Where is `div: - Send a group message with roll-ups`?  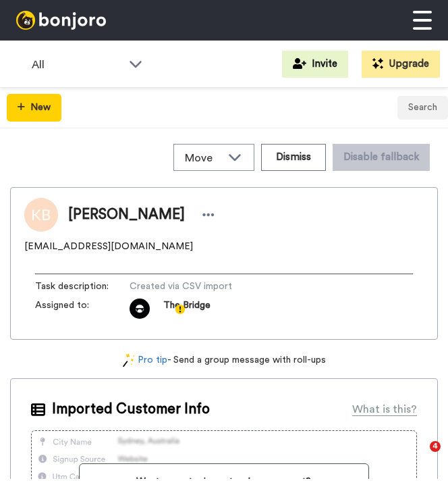
div: - Send a group message with roll-ups is located at coordinates (224, 360).